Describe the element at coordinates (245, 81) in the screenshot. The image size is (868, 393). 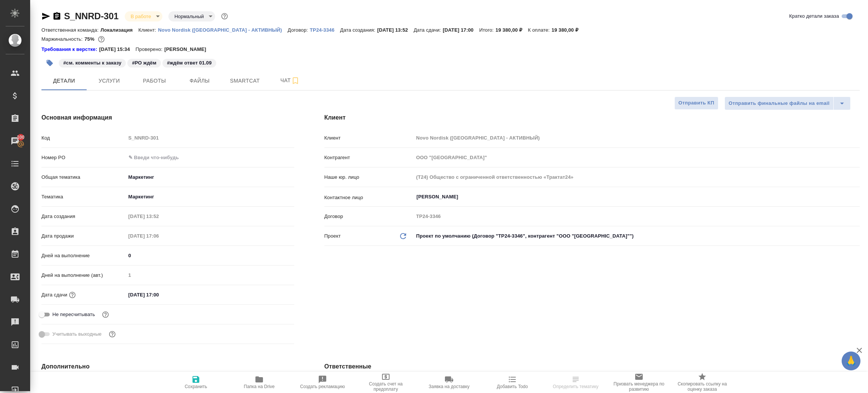
I see `span: Smartcat` at that location.